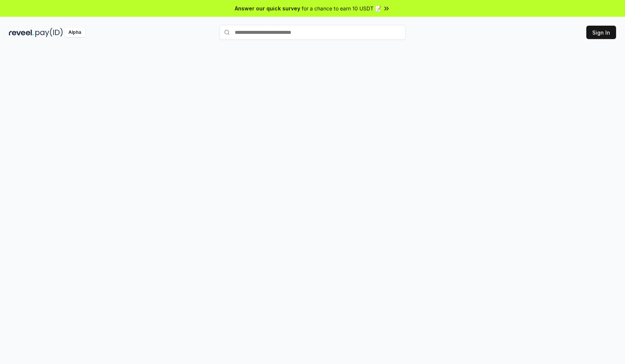 This screenshot has width=625, height=364. I want to click on span: Answer our quick survey, so click(267, 8).